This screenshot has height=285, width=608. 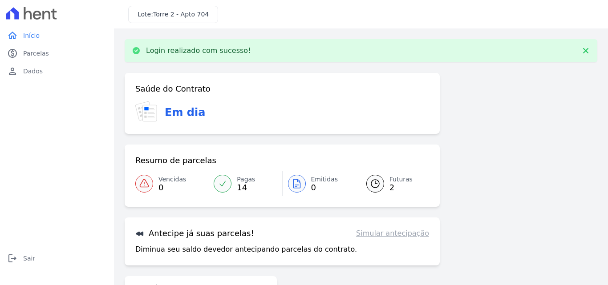 I want to click on span: 14, so click(x=246, y=188).